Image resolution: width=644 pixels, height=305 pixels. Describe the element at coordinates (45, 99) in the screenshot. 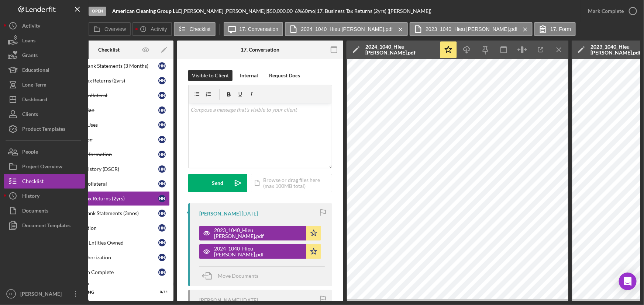

I see `a: Dashboard` at that location.